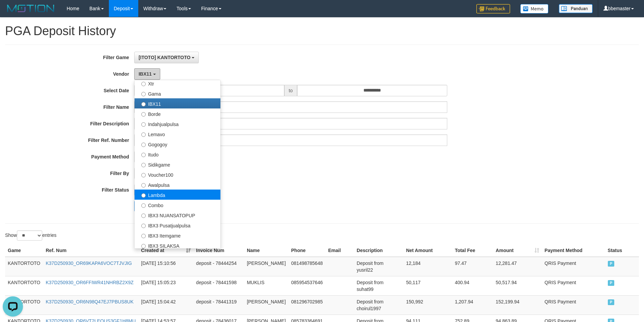 The height and width of the screenshot is (322, 644). I want to click on a: K37D250930_OR6FFIWR41NHRBZ2X9Z, so click(89, 283).